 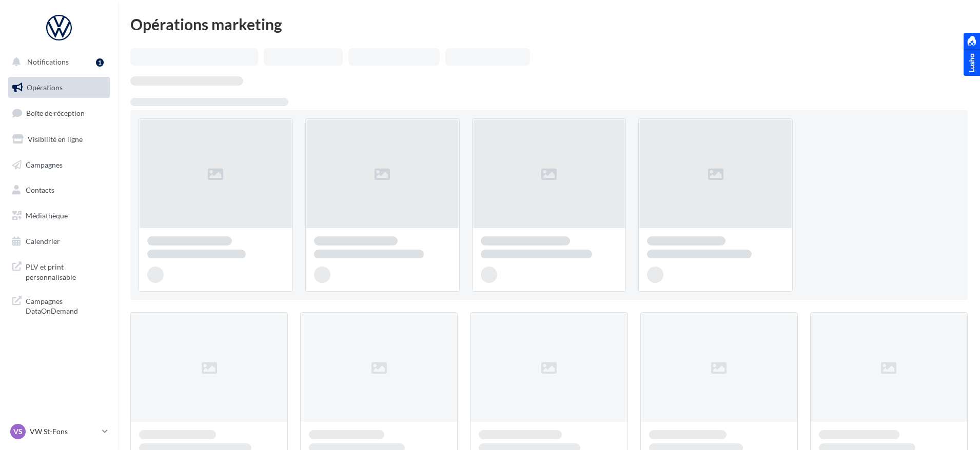 What do you see at coordinates (48, 62) in the screenshot?
I see `span: Notifications` at bounding box center [48, 62].